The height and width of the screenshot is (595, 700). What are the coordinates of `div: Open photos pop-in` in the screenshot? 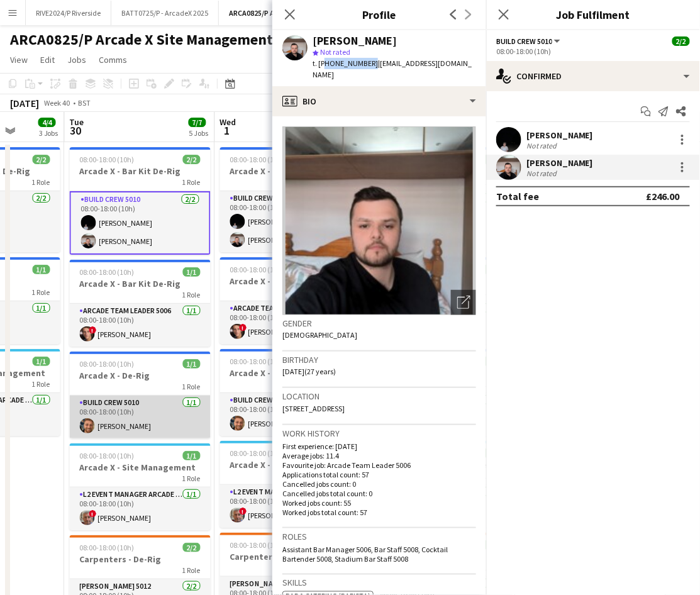 It's located at (463, 303).